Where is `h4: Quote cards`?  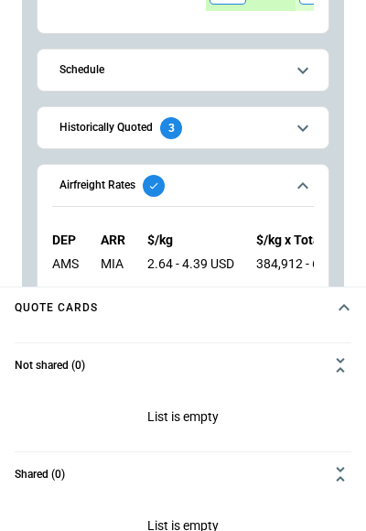 h4: Quote cards is located at coordinates (56, 307).